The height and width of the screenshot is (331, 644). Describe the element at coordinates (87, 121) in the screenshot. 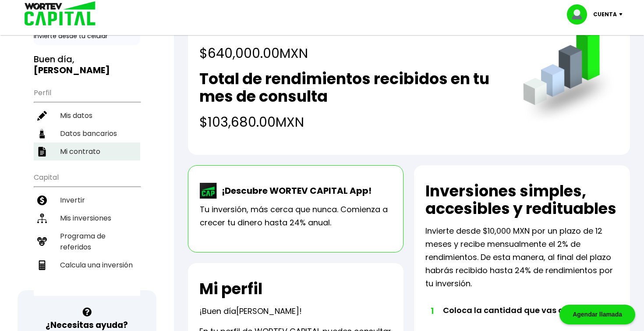

I see `ul: Perfil` at that location.